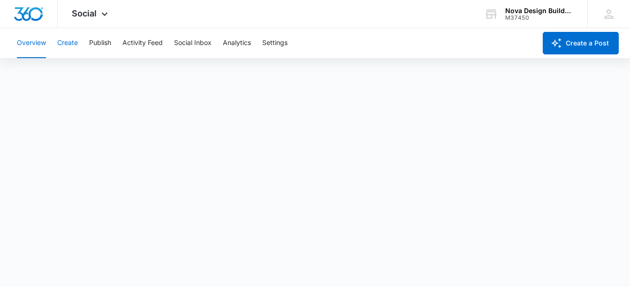 This screenshot has width=630, height=287. What do you see at coordinates (580, 43) in the screenshot?
I see `button: Create a Post` at bounding box center [580, 43].